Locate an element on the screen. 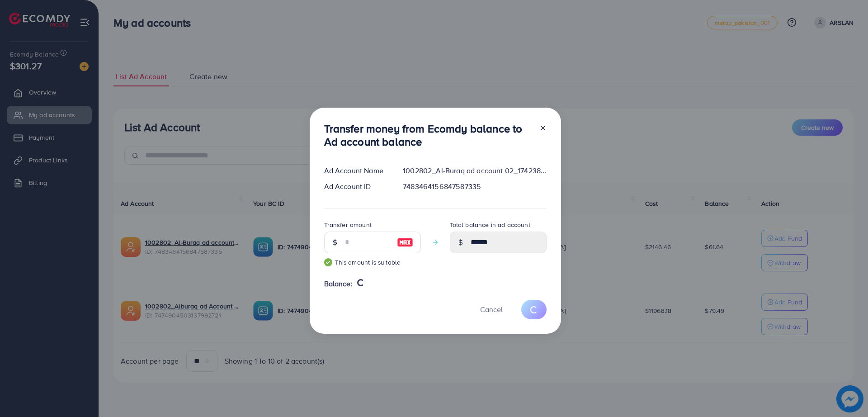  button: Cancel is located at coordinates (492, 309).